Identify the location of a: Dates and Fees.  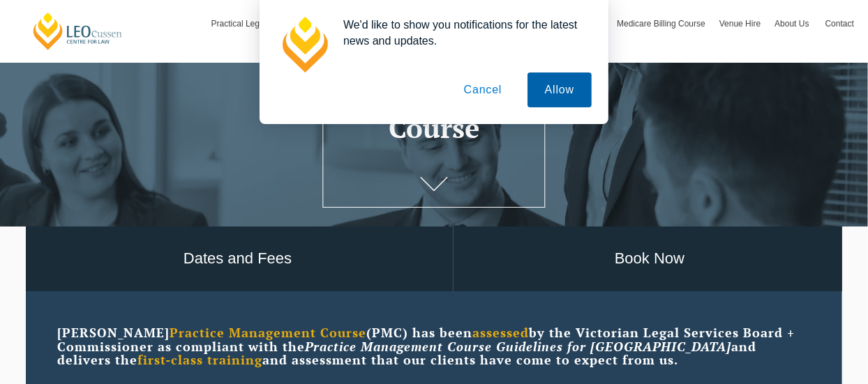
(237, 259).